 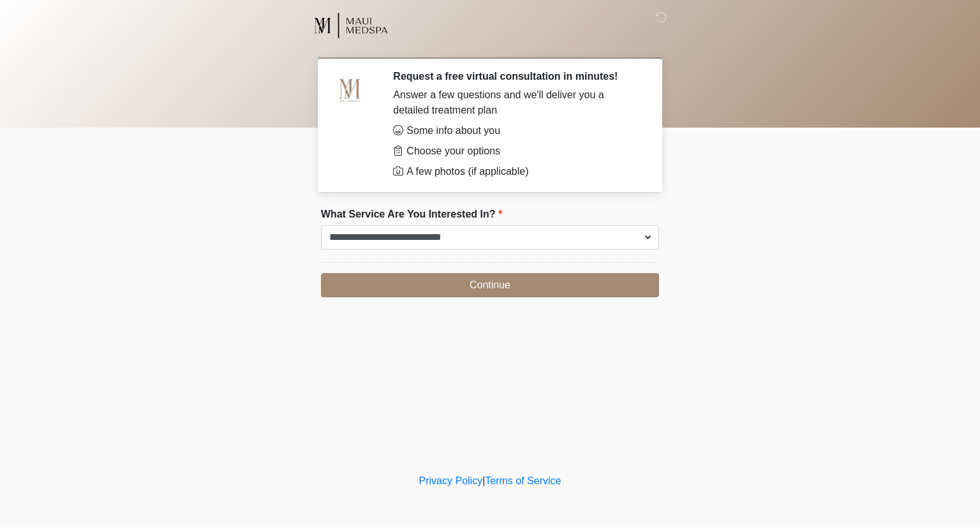 What do you see at coordinates (516, 131) in the screenshot?
I see `li: Some info about you` at bounding box center [516, 131].